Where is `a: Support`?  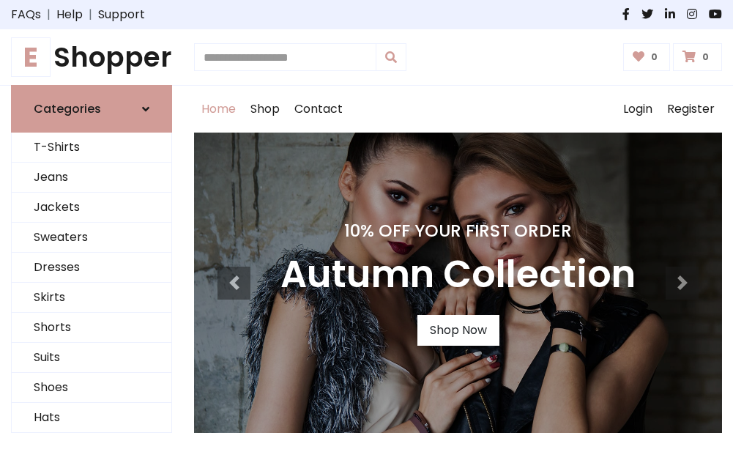
a: Support is located at coordinates (122, 15).